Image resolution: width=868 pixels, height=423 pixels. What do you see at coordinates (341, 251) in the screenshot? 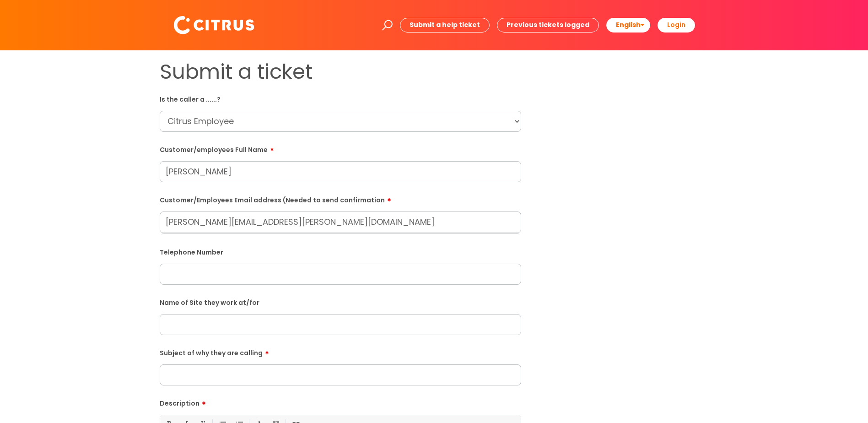
I see `label: Telephone Number` at bounding box center [341, 251].